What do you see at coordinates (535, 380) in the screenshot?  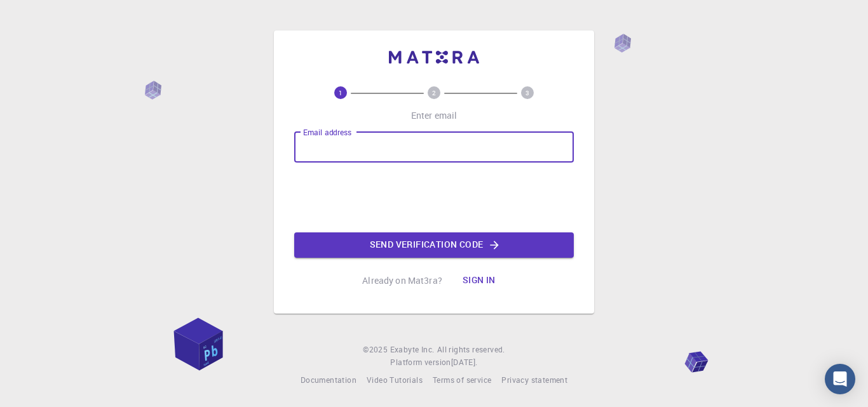 I see `a: Privacy statement` at bounding box center [535, 380].